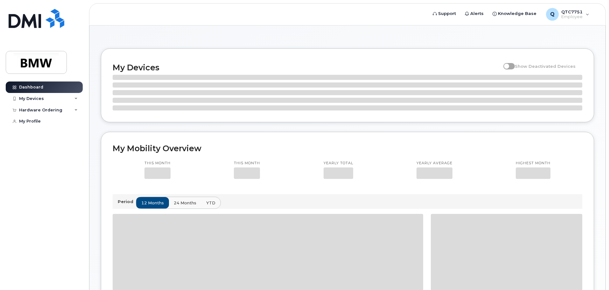 The width and height of the screenshot is (609, 290). I want to click on h2: My Devices, so click(306, 67).